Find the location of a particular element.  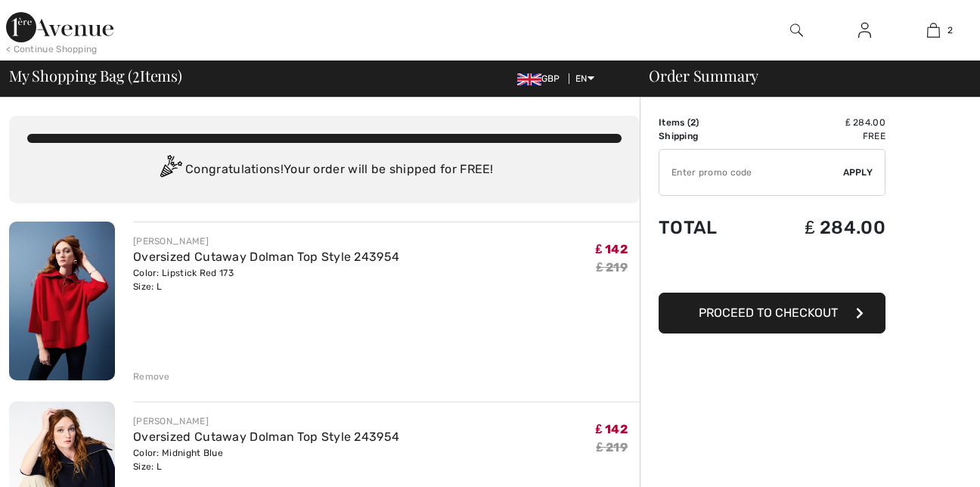

div: Congratulations! Your order will be shipped for FREE! is located at coordinates (324, 171).